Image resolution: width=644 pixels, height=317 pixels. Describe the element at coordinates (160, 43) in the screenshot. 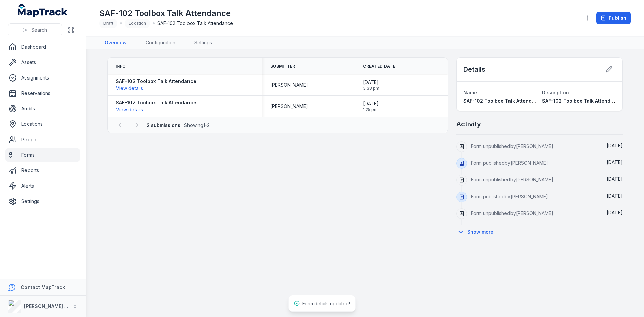

I see `a: Configuration` at that location.